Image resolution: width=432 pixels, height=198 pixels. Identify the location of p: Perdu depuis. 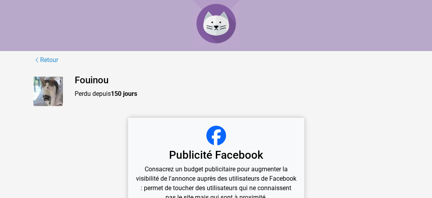
(236, 94).